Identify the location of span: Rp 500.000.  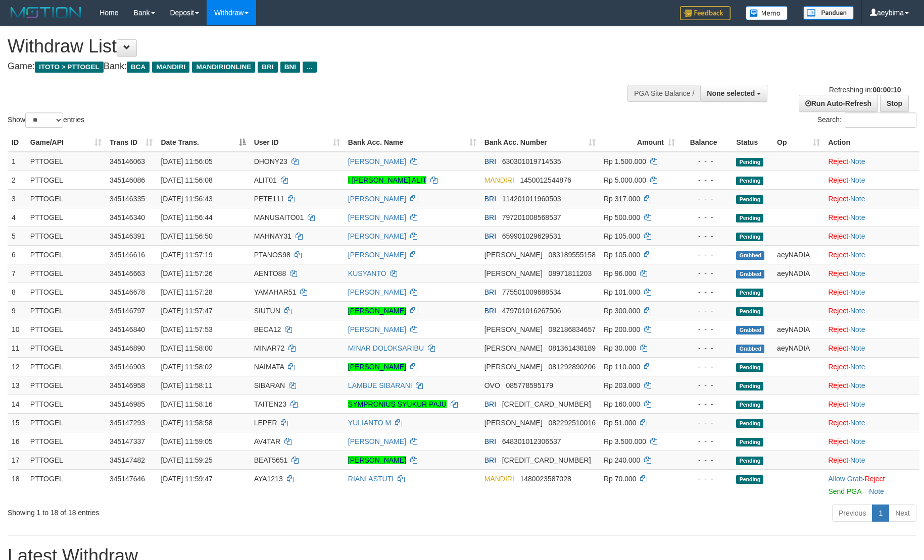
(622, 218).